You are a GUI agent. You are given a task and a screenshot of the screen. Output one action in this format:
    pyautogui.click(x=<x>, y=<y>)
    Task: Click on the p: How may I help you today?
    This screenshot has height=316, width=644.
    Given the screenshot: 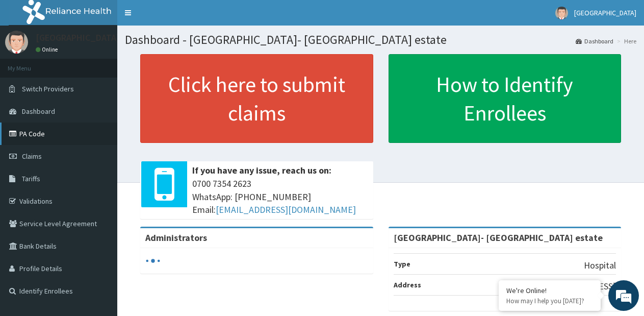 What is the action you would take?
    pyautogui.click(x=550, y=301)
    